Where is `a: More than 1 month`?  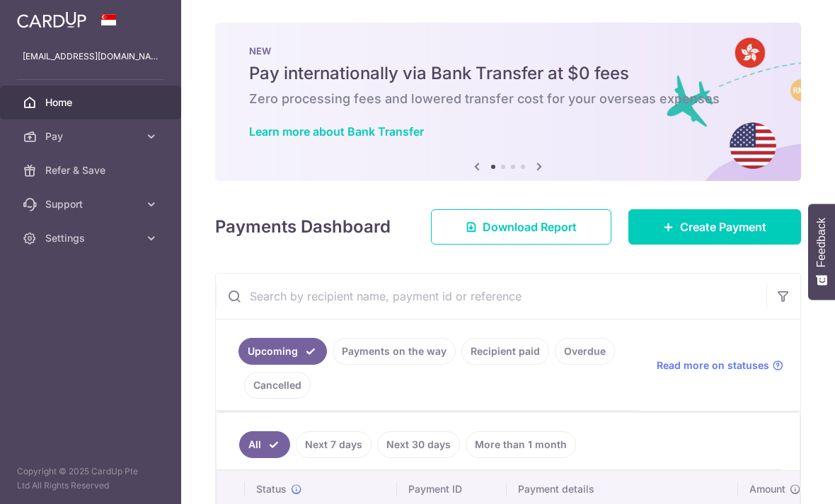
a: More than 1 month is located at coordinates (520, 445).